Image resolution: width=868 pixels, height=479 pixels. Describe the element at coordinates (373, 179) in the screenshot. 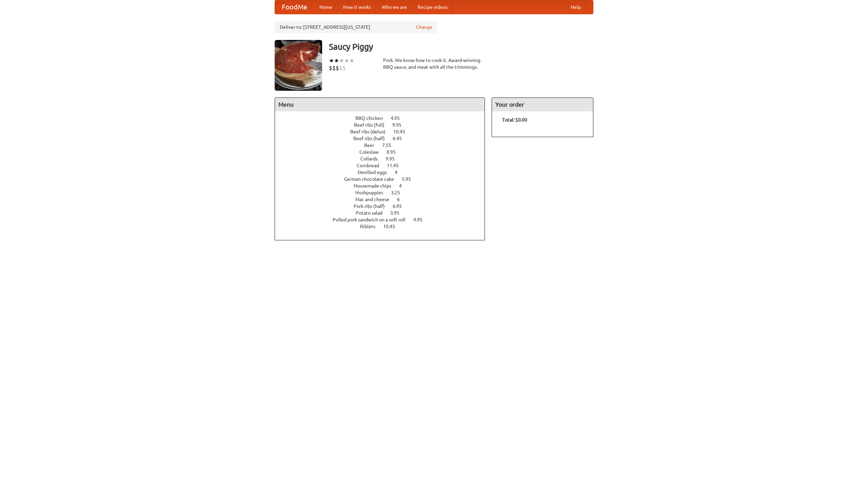

I see `span: German chocolate cake` at that location.